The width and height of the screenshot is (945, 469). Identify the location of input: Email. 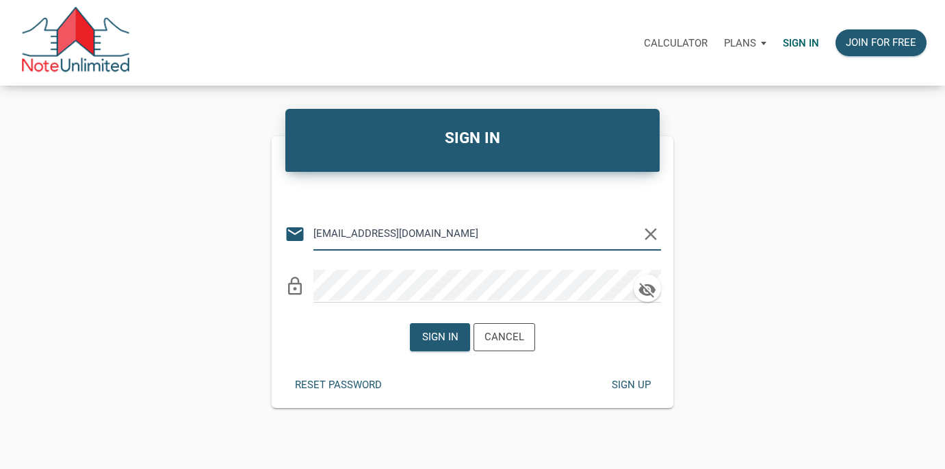
(477, 233).